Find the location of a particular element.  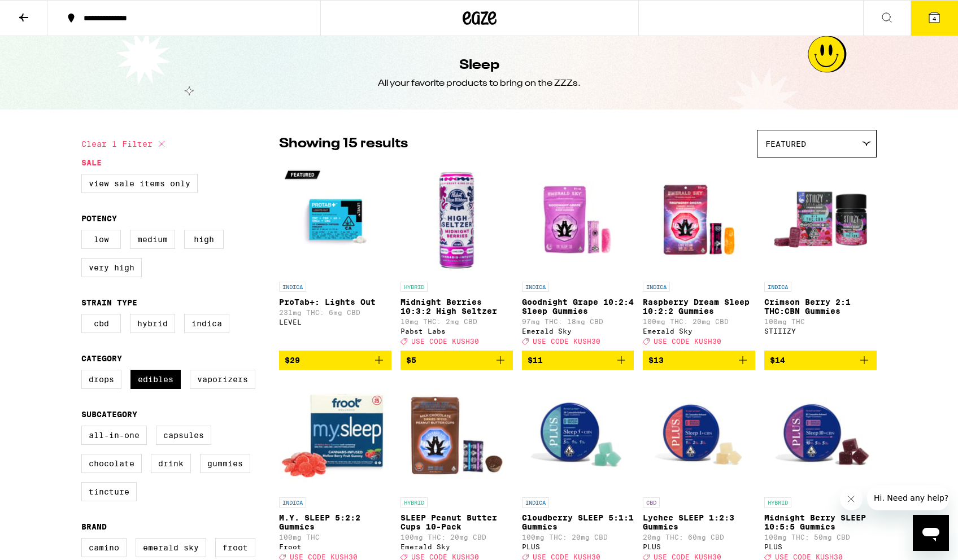

h1: Sleep is located at coordinates (479, 66).